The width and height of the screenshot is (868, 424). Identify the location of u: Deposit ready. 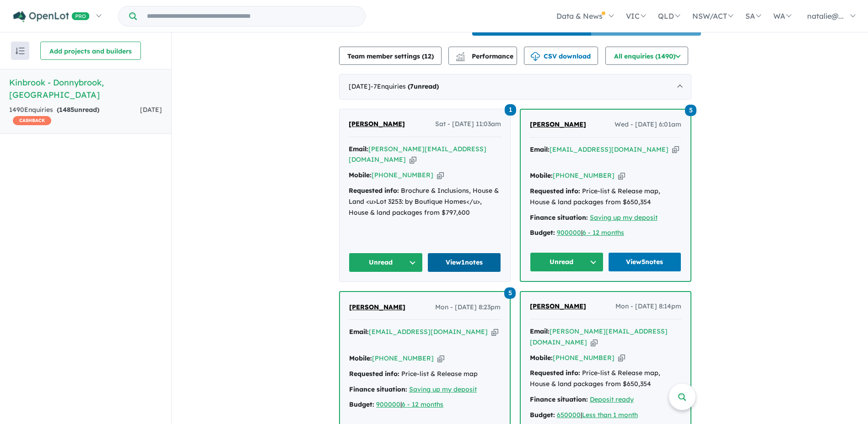
(611, 400).